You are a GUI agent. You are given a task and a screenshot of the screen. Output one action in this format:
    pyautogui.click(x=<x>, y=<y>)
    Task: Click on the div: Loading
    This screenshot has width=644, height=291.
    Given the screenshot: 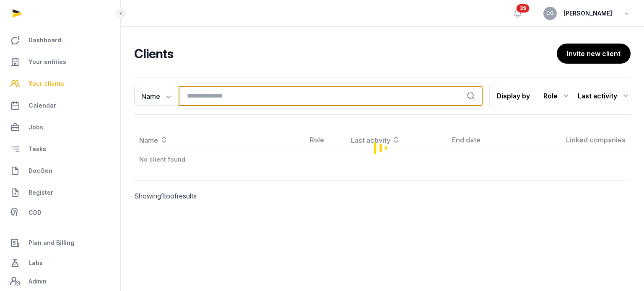 What is the action you would take?
    pyautogui.click(x=382, y=147)
    